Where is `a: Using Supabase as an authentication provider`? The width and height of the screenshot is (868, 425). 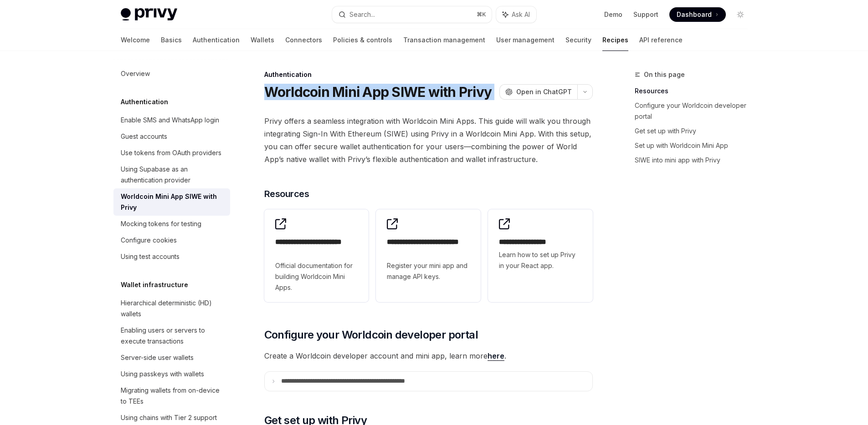
a: Using Supabase as an authentication provider is located at coordinates (172, 175).